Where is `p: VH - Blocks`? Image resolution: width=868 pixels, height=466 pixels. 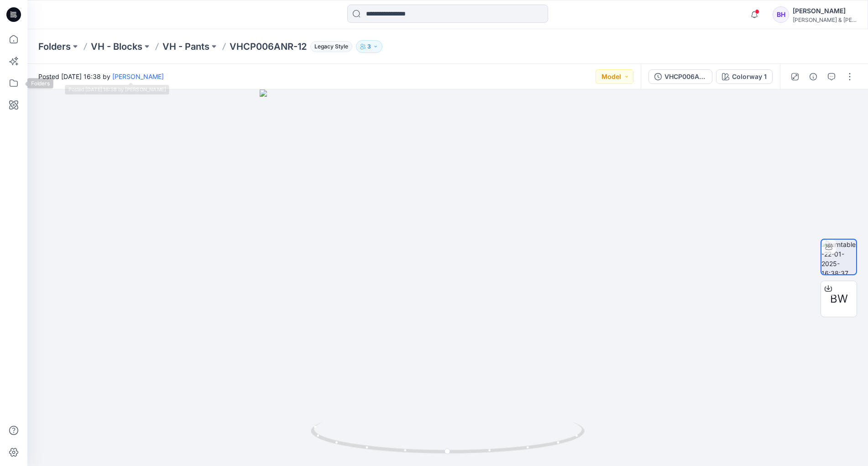 p: VH - Blocks is located at coordinates (117, 46).